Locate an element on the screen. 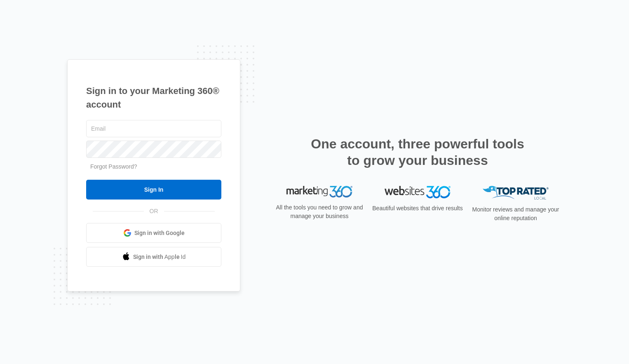 The height and width of the screenshot is (364, 629). a: Sign in with Google is located at coordinates (154, 232).